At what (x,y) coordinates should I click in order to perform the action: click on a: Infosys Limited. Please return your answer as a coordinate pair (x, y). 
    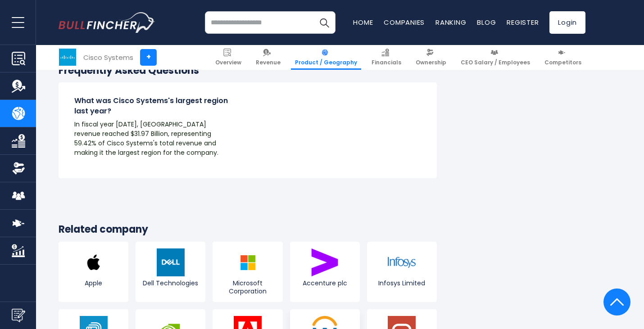
    Looking at the image, I should click on (402, 272).